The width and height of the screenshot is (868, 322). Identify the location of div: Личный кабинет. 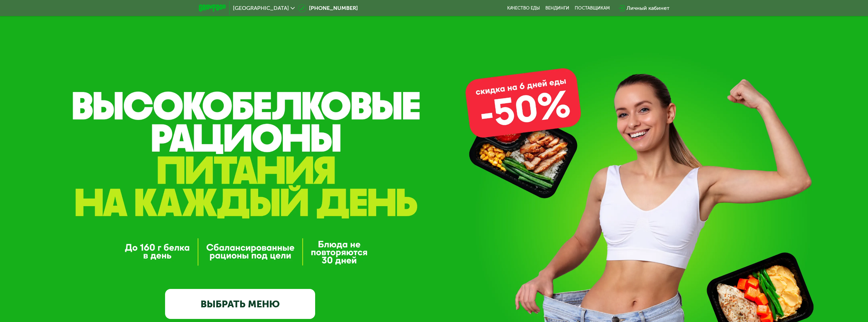
(648, 9).